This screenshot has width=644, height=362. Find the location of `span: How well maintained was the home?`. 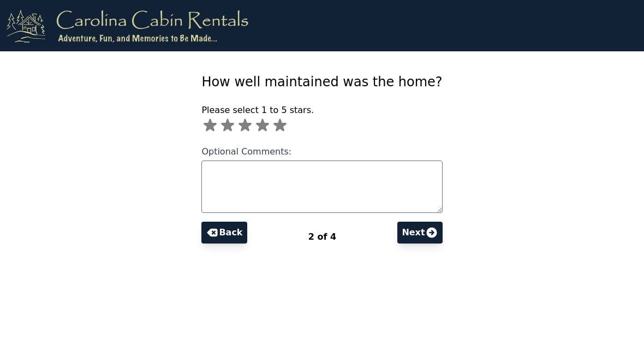

span: How well maintained was the home? is located at coordinates (322, 82).